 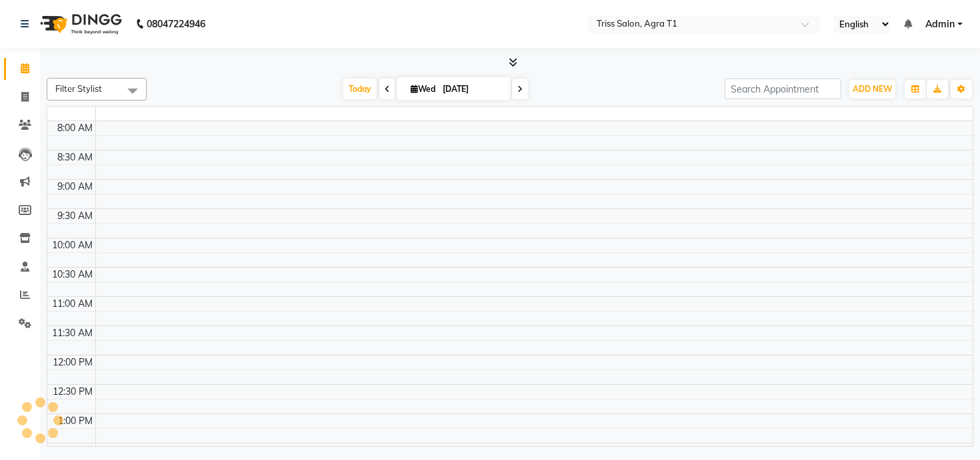 I want to click on div: 9:30 AM, so click(x=75, y=216).